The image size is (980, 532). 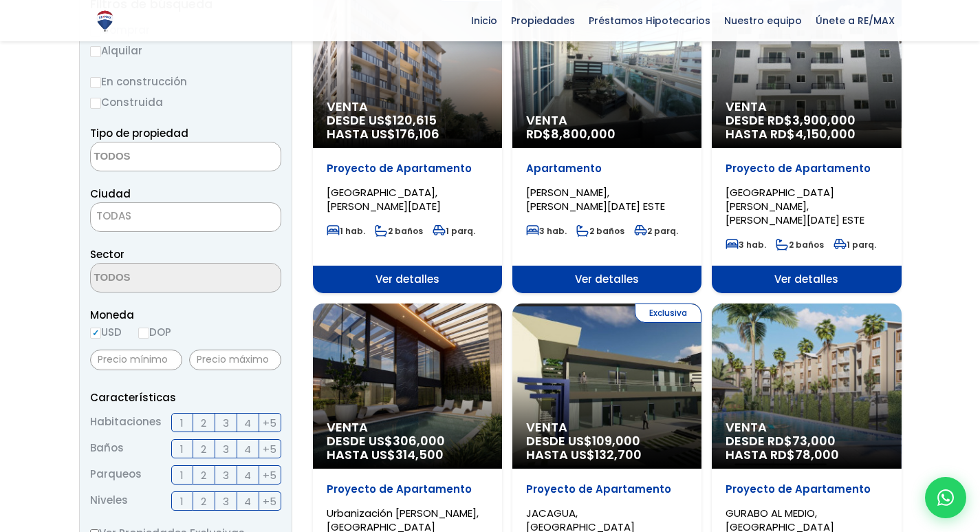 What do you see at coordinates (824, 120) in the screenshot?
I see `span: 3,900,000` at bounding box center [824, 120].